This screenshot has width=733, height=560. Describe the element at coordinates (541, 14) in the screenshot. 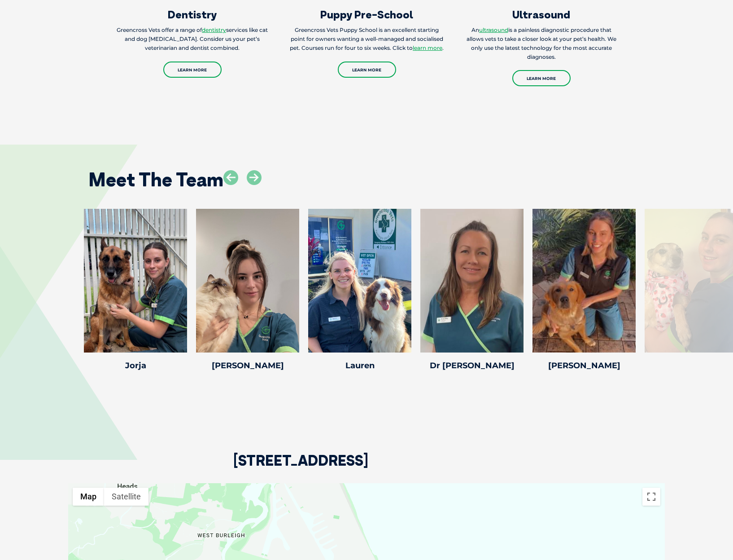

I see `h3: Ultrasound` at that location.